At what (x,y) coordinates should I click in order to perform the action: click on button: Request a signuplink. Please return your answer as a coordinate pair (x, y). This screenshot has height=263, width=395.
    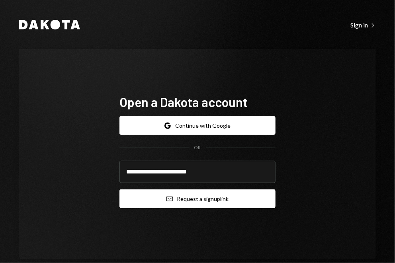
    Looking at the image, I should click on (197, 199).